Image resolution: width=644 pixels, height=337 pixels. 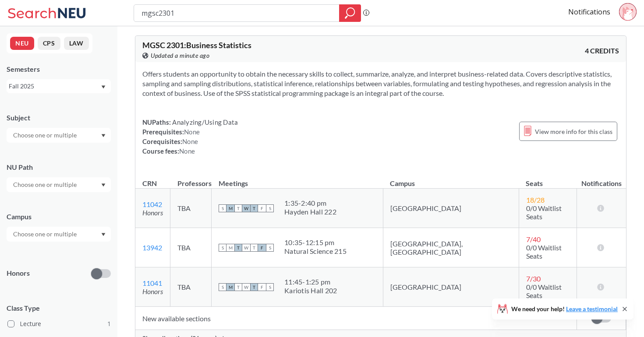 I want to click on th: Professors, so click(x=191, y=179).